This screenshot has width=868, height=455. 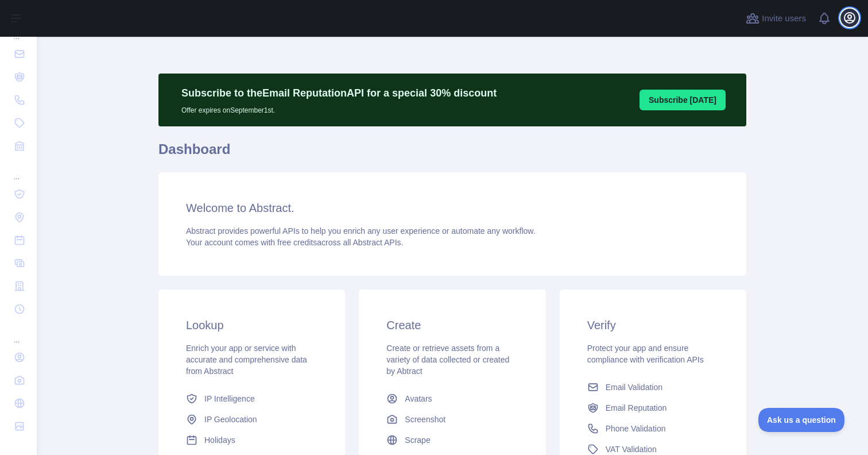 I want to click on p: Offer expires on September 1st., so click(x=339, y=108).